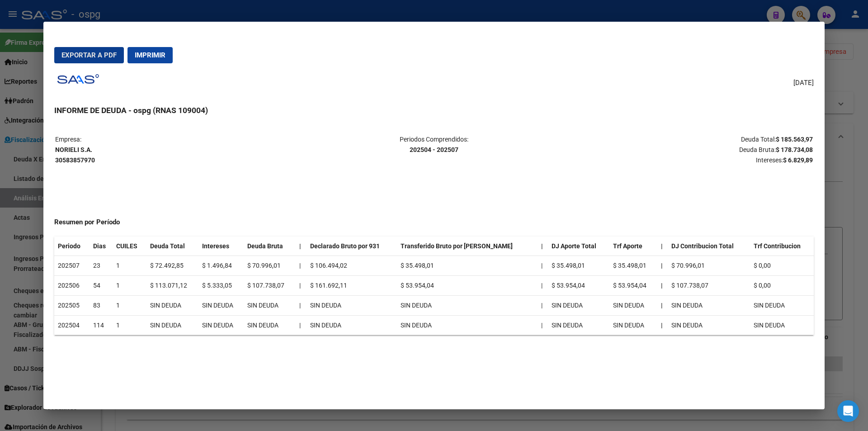 The height and width of the screenshot is (431, 868). What do you see at coordinates (101, 305) in the screenshot?
I see `td: 83` at bounding box center [101, 305].